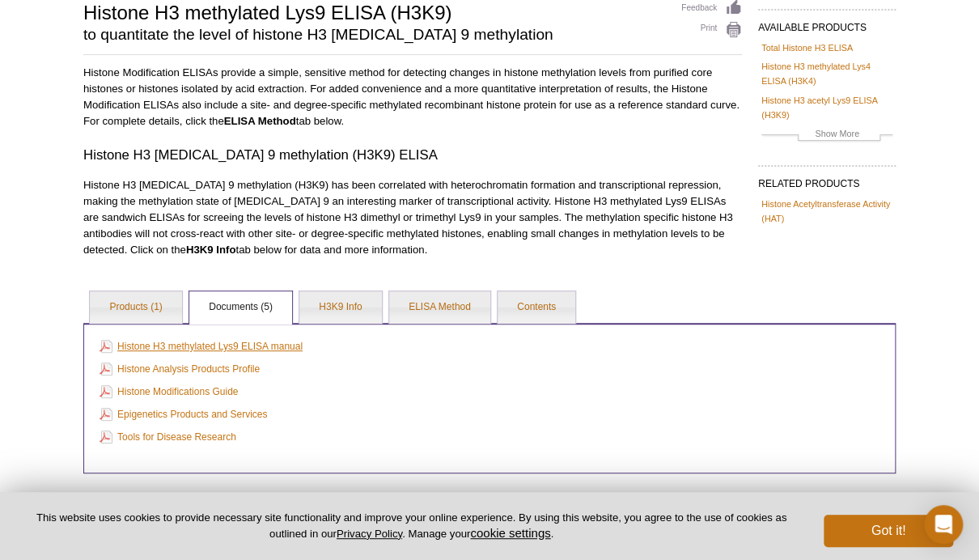 This screenshot has height=560, width=979. I want to click on a: Total Histone H3 ELISA, so click(807, 48).